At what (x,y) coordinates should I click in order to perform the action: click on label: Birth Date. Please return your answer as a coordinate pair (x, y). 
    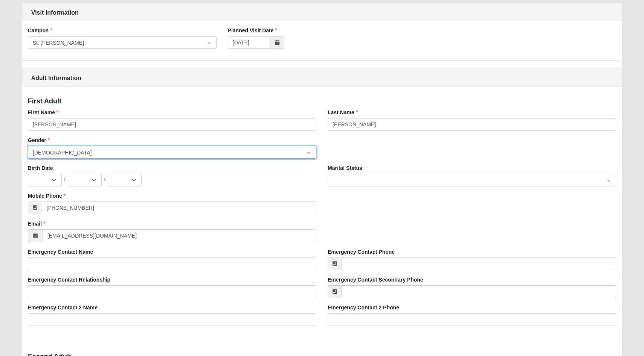
    Looking at the image, I should click on (40, 168).